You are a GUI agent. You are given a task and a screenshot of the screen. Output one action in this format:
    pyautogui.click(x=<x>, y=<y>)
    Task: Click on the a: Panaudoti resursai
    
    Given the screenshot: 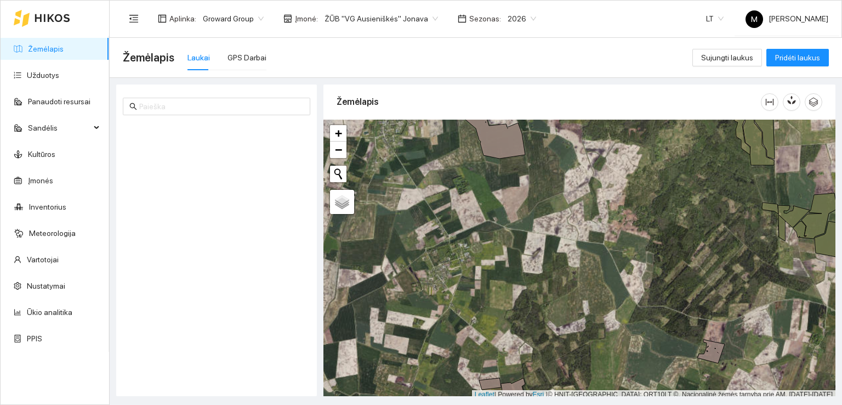 What is the action you would take?
    pyautogui.click(x=59, y=101)
    